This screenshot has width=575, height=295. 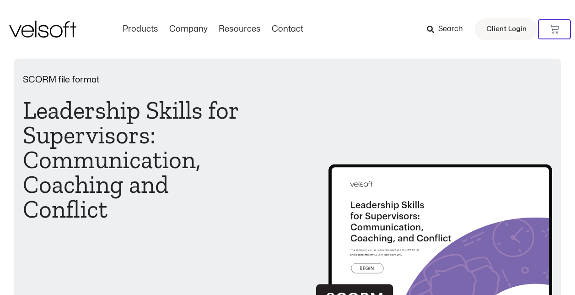 What do you see at coordinates (213, 29) in the screenshot?
I see `nav: Menu` at bounding box center [213, 29].